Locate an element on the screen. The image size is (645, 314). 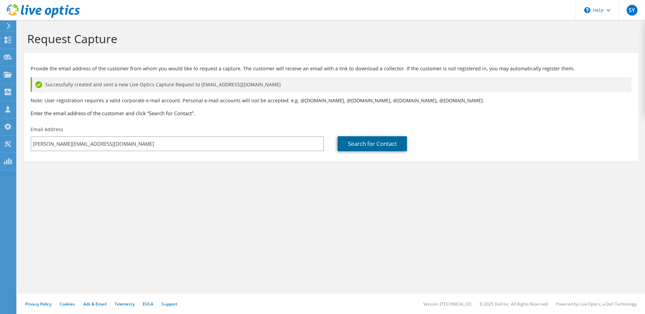
li: © 2025 Dell Inc. All Rights Reserved is located at coordinates (513, 304).